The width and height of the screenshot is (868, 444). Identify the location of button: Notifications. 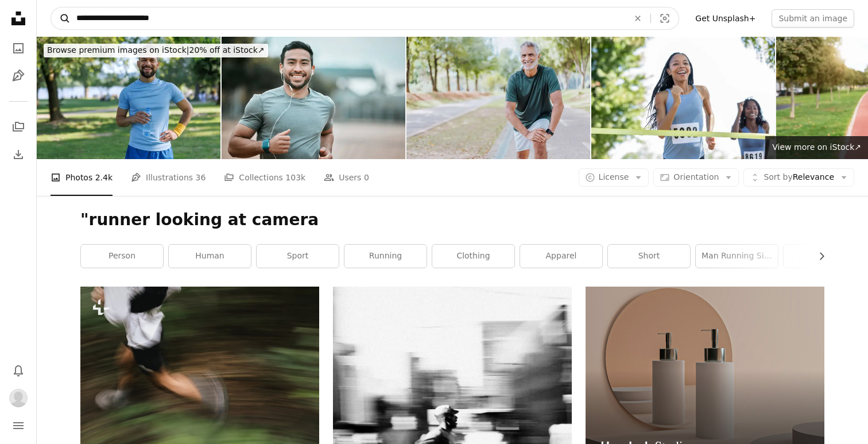
(18, 370).